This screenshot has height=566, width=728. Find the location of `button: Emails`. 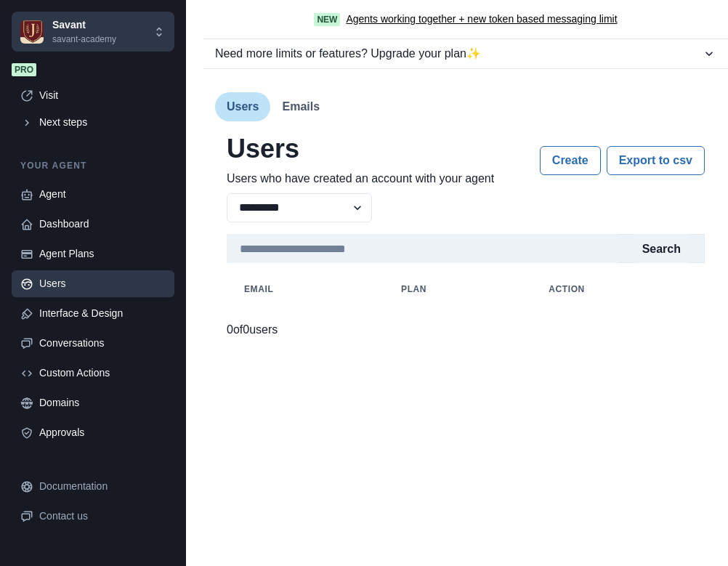

button: Emails is located at coordinates (300, 107).